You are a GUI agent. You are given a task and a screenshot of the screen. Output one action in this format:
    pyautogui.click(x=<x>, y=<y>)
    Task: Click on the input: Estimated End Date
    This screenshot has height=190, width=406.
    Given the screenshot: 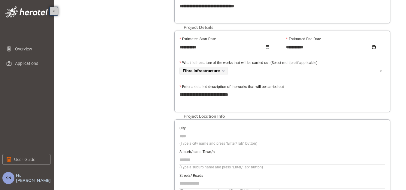 What is the action you would take?
    pyautogui.click(x=328, y=47)
    